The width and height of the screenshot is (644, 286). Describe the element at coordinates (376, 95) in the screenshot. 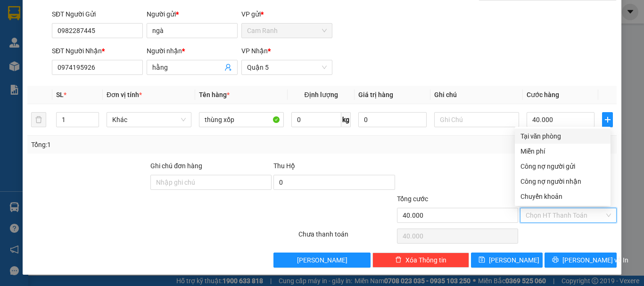

I see `span: Giá trị hàng` at that location.